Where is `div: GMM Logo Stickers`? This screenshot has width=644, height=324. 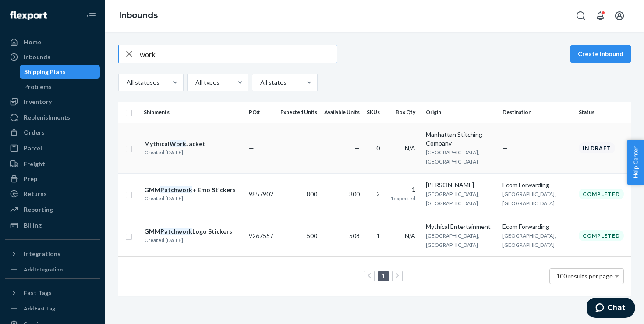 div: GMM Logo Stickers is located at coordinates (188, 232).